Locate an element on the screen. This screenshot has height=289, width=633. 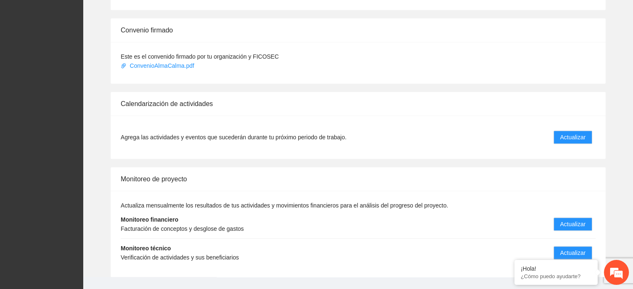
span: Facturación de conceptos y desglose de gastos is located at coordinates (182, 229).